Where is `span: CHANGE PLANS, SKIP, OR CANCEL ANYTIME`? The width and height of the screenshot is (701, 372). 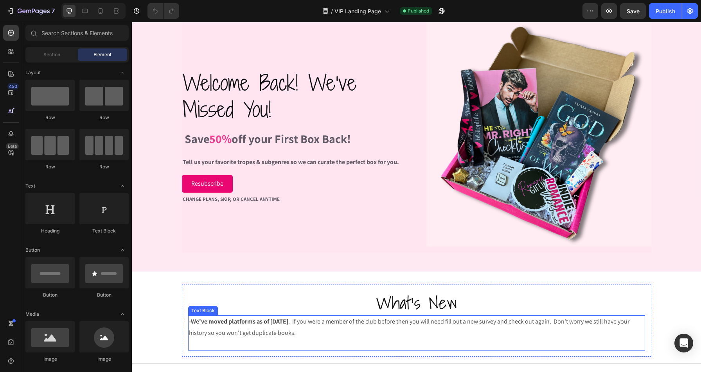
span: CHANGE PLANS, SKIP, OR CANCEL ANYTIME is located at coordinates (99, 177).